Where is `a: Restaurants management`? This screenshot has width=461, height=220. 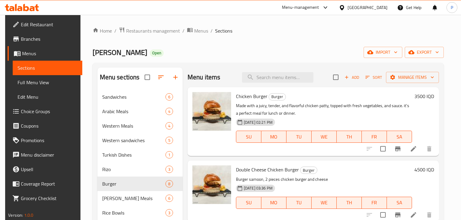 a: Restaurants management is located at coordinates (149, 31).